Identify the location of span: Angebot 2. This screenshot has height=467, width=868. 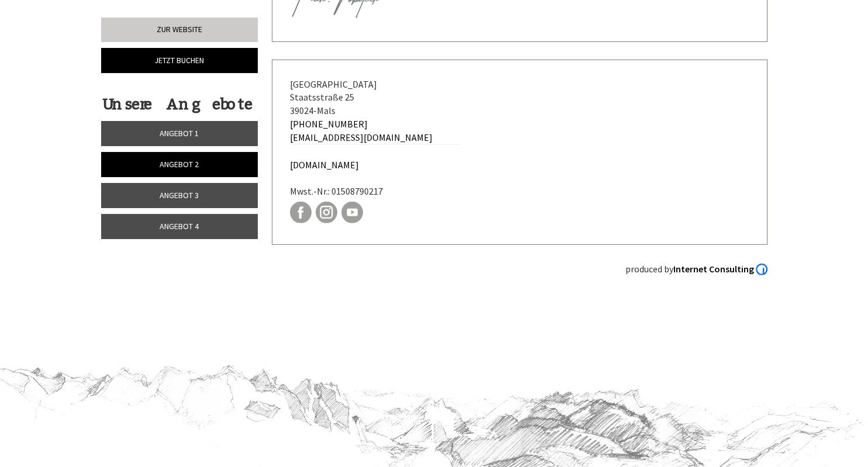
(179, 164).